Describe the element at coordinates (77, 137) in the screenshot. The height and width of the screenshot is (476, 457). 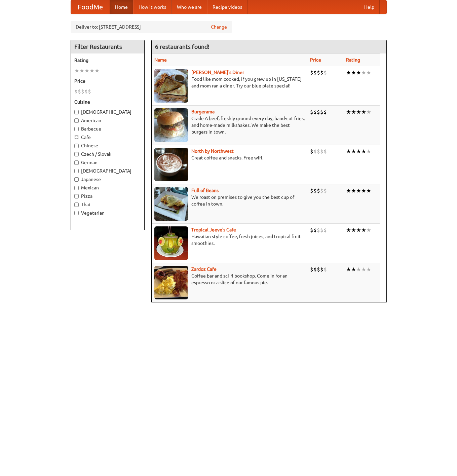
I see `input: Cafe` at that location.